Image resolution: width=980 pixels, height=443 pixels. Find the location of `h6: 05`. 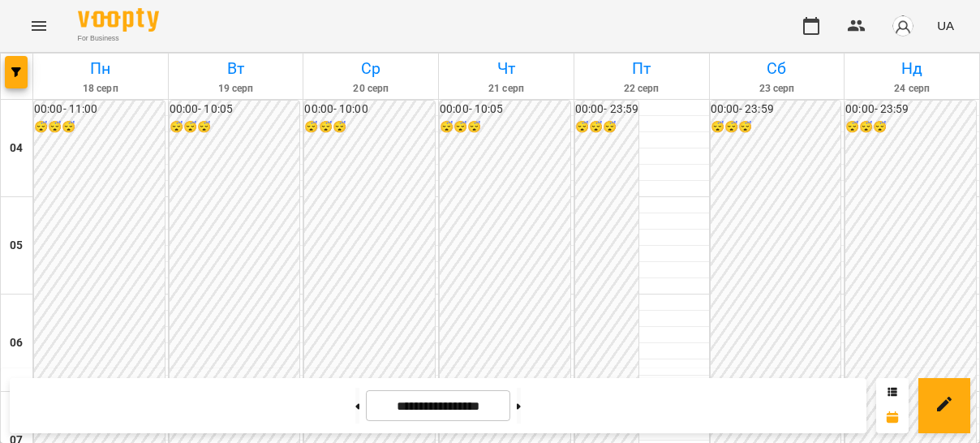

h6: 05 is located at coordinates (16, 246).